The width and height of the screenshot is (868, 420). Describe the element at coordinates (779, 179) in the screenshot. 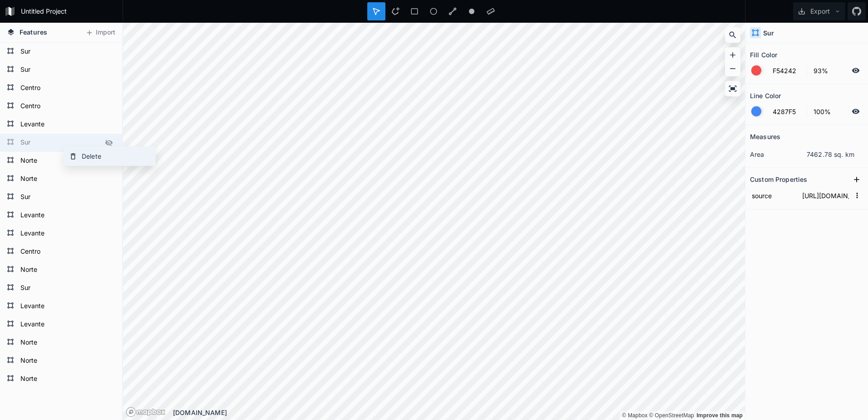

I see `h2: Custom Properties` at that location.